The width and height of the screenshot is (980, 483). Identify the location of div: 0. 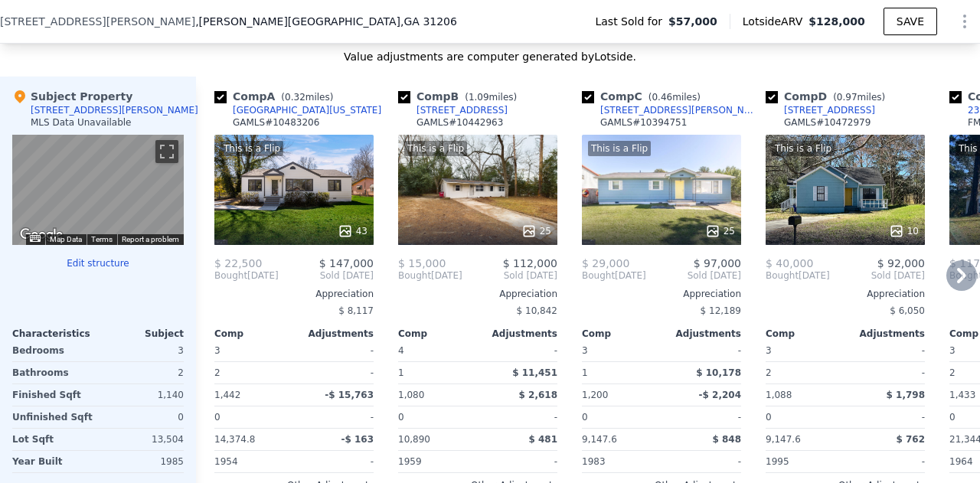
(143, 417).